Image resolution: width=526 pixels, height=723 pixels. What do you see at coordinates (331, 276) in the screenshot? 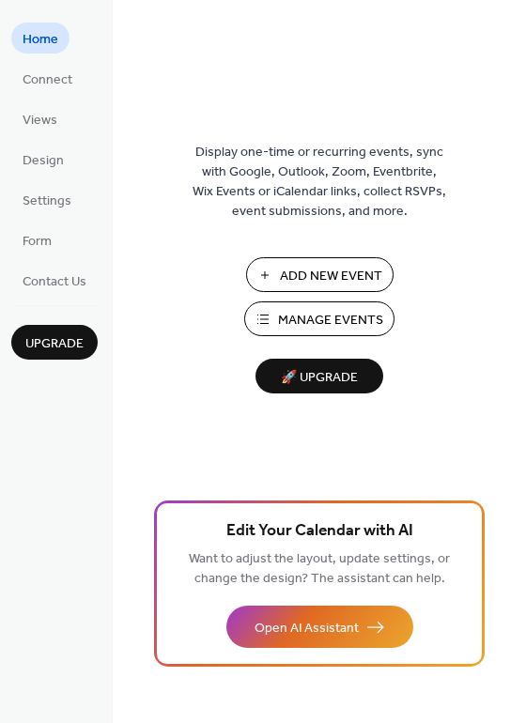
I see `span: Add New Event` at bounding box center [331, 276].